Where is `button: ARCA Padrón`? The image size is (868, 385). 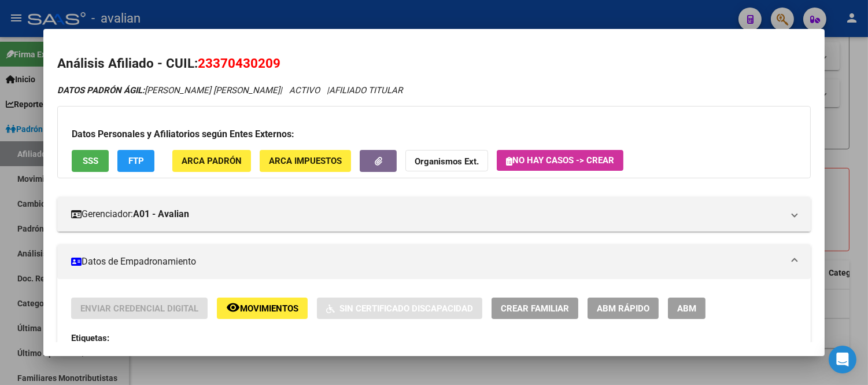 button: ARCA Padrón is located at coordinates (211, 160).